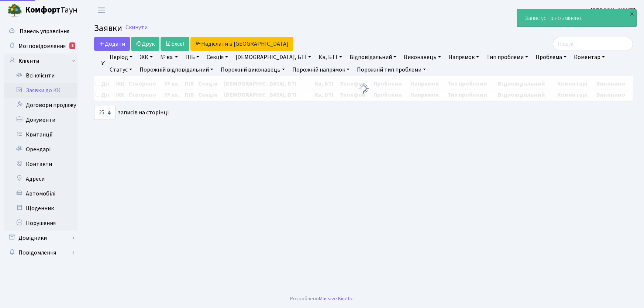  What do you see at coordinates (112, 44) in the screenshot?
I see `span: Додати` at bounding box center [112, 44].